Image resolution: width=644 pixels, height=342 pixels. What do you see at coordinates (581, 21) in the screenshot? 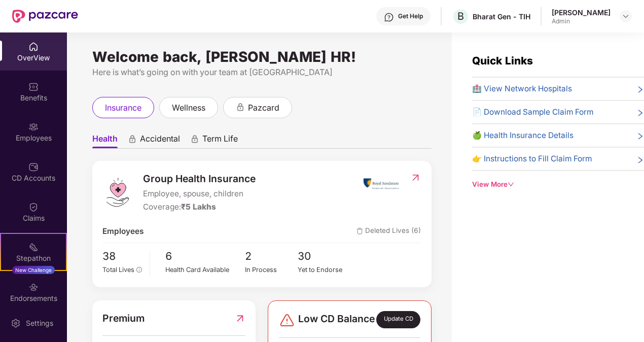
I see `div: Admin` at bounding box center [581, 21].